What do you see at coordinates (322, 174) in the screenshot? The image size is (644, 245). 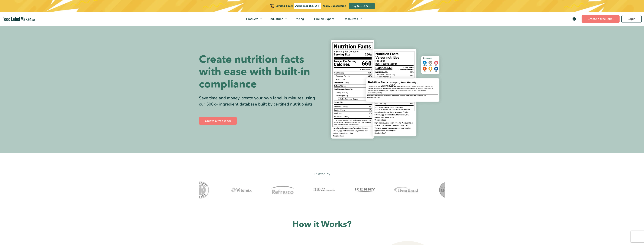 I see `p: Trusted by` at bounding box center [322, 174].